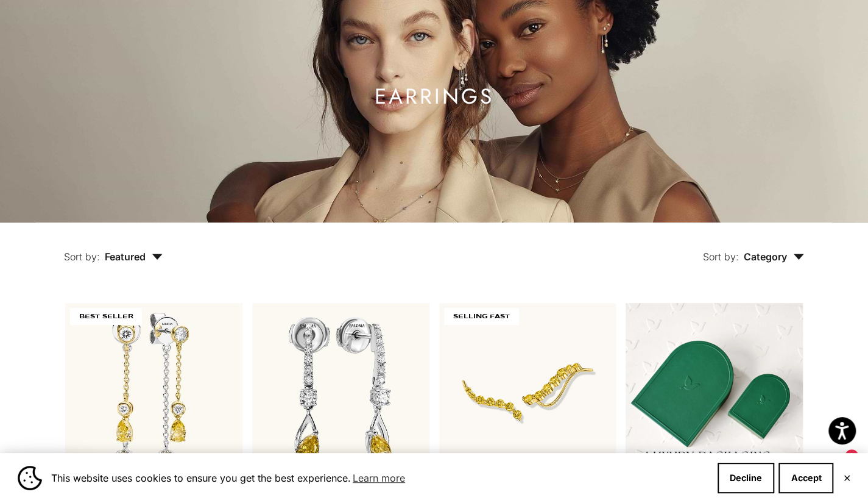 The image size is (868, 503). Describe the element at coordinates (378, 478) in the screenshot. I see `a: Learn more` at that location.